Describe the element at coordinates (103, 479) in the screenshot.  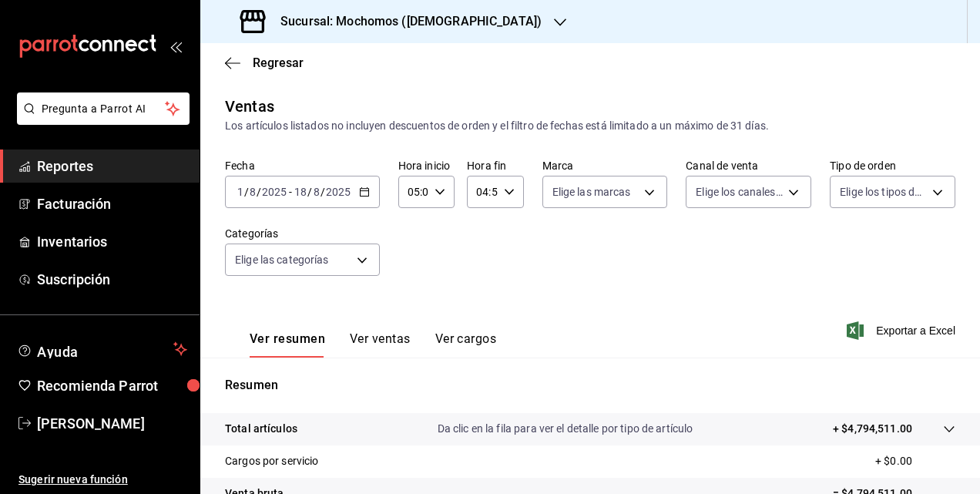
I see `span: Sugerir nueva función` at that location.